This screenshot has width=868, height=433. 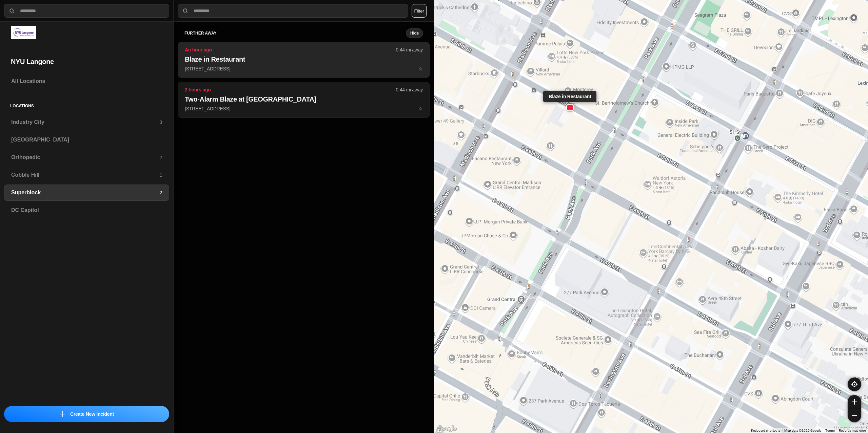 What do you see at coordinates (85, 175) in the screenshot?
I see `h3: Cobble Hill` at bounding box center [85, 175].